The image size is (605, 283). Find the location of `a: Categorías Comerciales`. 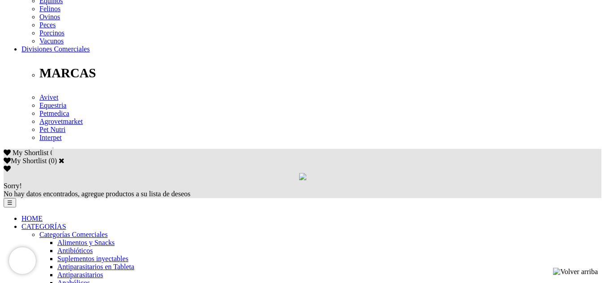

a: Categorías Comerciales is located at coordinates (73, 235).